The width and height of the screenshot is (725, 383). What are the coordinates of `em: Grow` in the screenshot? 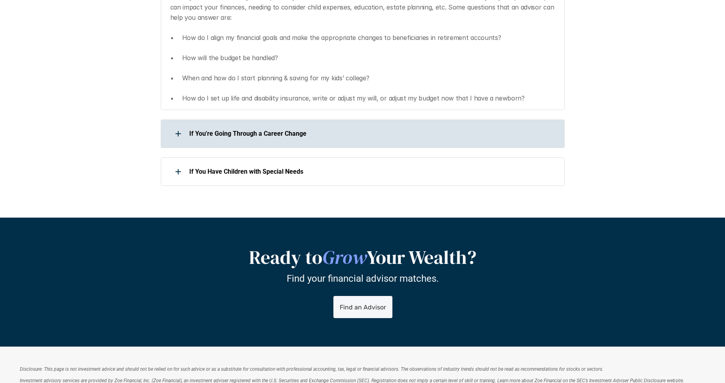 It's located at (344, 257).